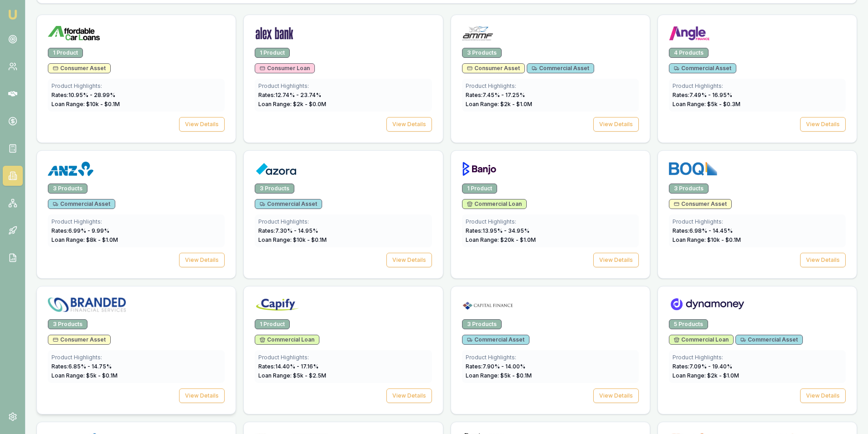  I want to click on img: Banjo logo, so click(479, 169).